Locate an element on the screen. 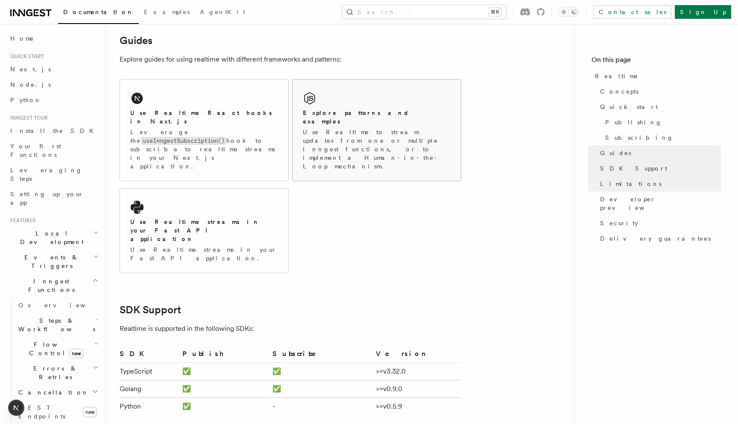 This screenshot has height=424, width=738. h2: Explore patterns and examples is located at coordinates (377, 117).